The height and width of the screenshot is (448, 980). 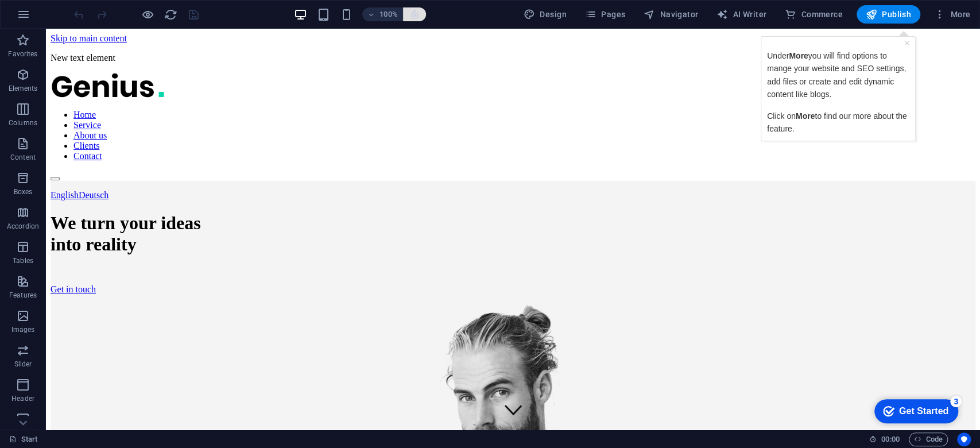 What do you see at coordinates (952, 15) in the screenshot?
I see `button: More` at bounding box center [952, 15].